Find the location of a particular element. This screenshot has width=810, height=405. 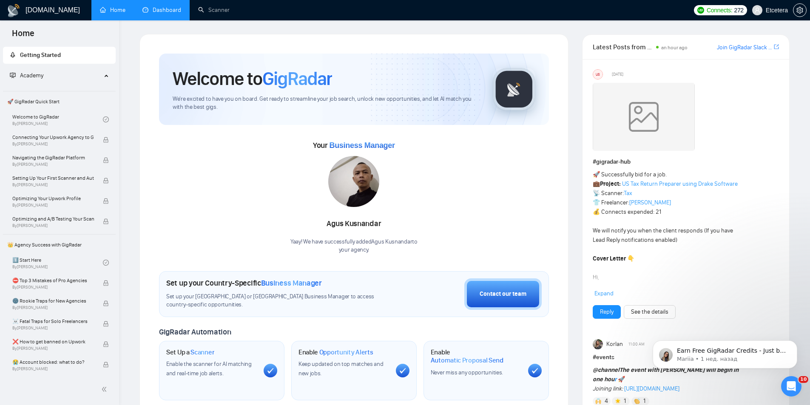

div: Agus Kusnandar is located at coordinates (354, 224).